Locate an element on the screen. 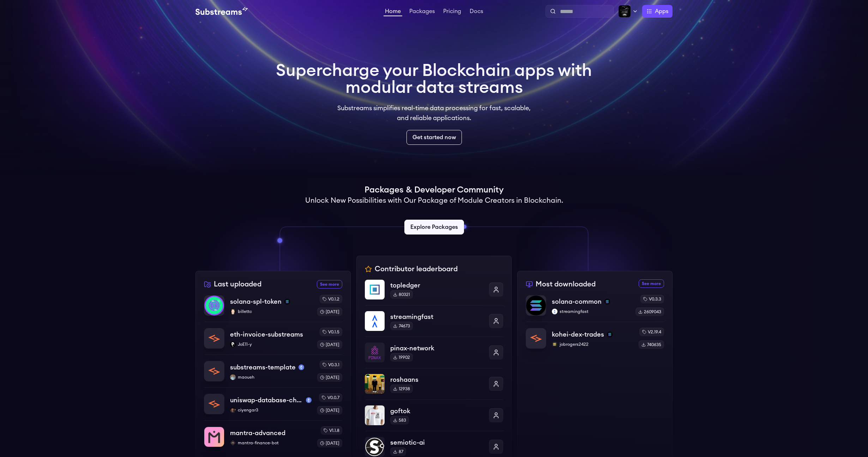 The height and width of the screenshot is (457, 868). img: goftok is located at coordinates (375, 415).